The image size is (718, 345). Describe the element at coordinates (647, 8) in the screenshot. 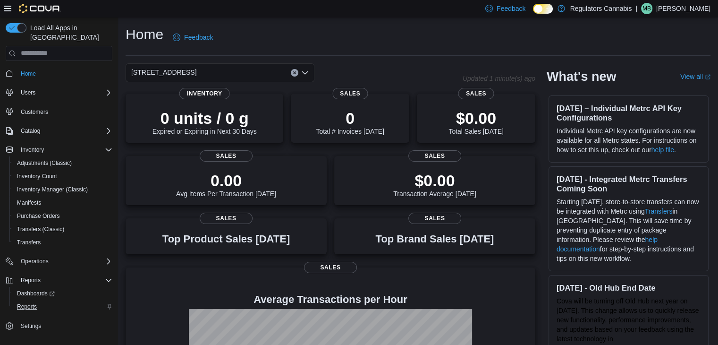

I see `div: Mike Biron` at that location.